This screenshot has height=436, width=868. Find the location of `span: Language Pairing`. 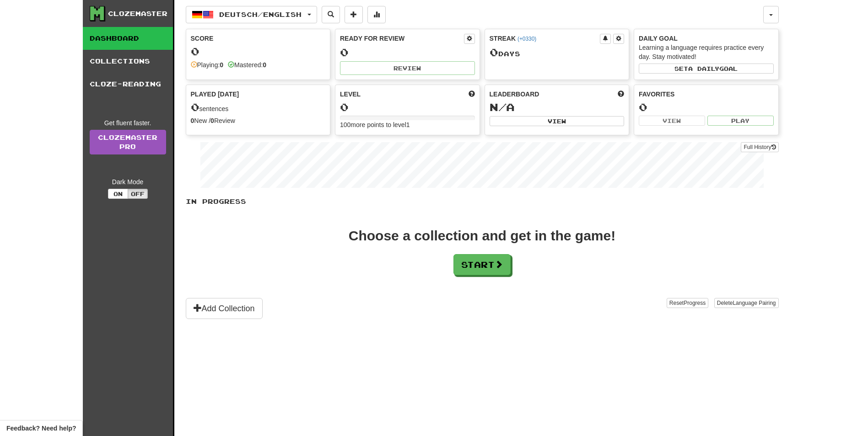

span: Language Pairing is located at coordinates (754, 303).